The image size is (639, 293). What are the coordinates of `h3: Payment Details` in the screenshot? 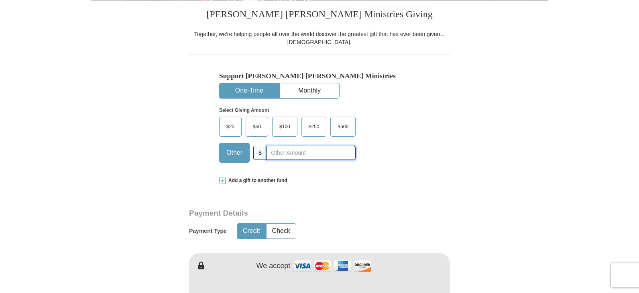 It's located at (291, 213).